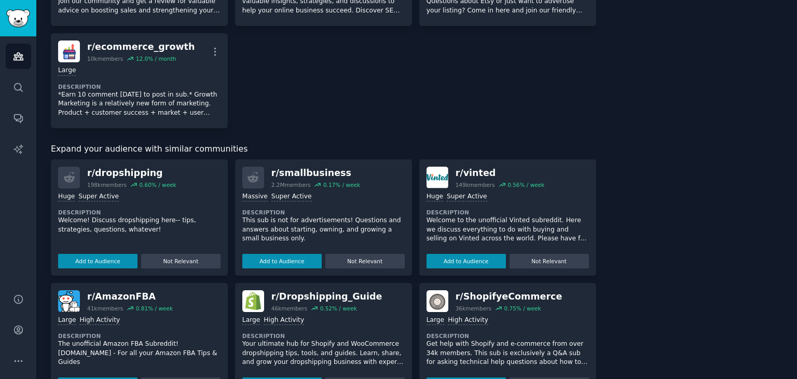  What do you see at coordinates (522, 308) in the screenshot?
I see `div: 0.75 % / week` at bounding box center [522, 308].